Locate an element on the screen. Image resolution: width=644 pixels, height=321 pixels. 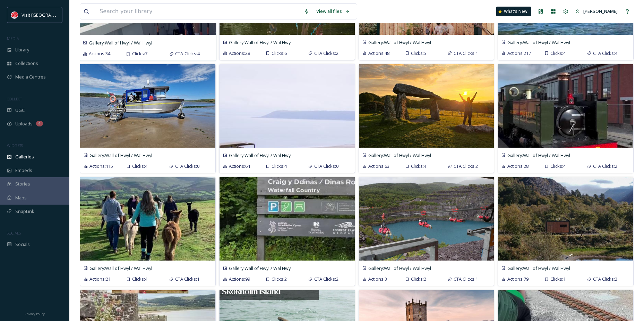
a: Gallery:Wall of Hwyl / Wal HwylActions:64Clicks:4CTA Clicks:0 is located at coordinates (287, 118).